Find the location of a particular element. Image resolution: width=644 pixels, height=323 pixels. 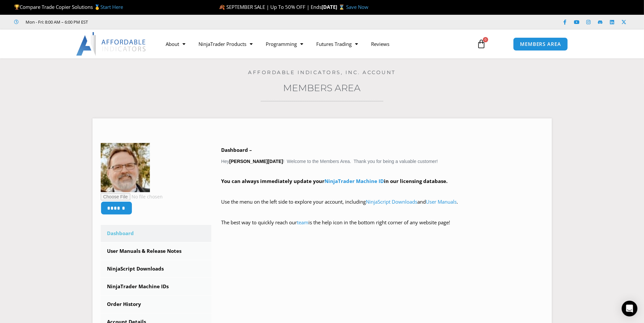

img: LogoAI | Affordable Indicators – NinjaTrader is located at coordinates (111, 44).